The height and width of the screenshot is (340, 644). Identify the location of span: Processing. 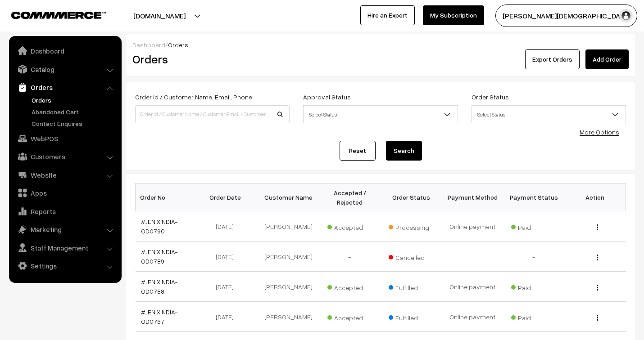
(411, 226).